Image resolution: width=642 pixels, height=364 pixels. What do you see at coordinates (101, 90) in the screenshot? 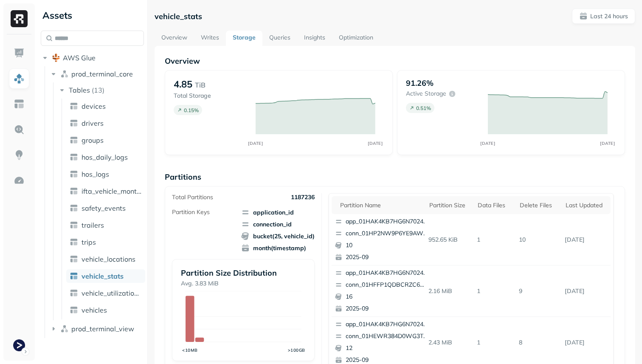
I see `button: Tables(13)` at bounding box center [101, 90].